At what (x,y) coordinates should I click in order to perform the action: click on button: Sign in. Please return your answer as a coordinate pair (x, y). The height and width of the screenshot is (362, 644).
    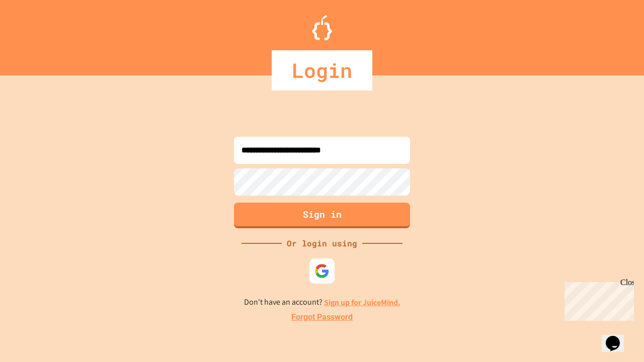
    Looking at the image, I should click on (322, 215).